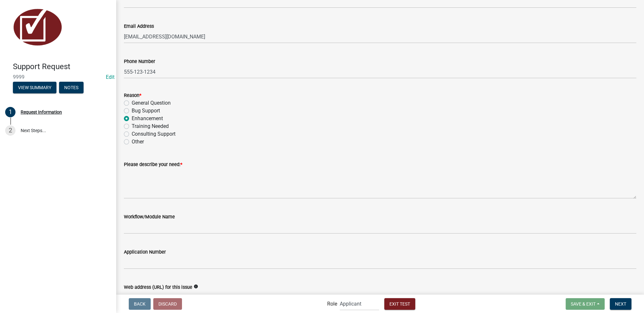 This screenshot has width=644, height=313. I want to click on button: Exit Test, so click(399, 304).